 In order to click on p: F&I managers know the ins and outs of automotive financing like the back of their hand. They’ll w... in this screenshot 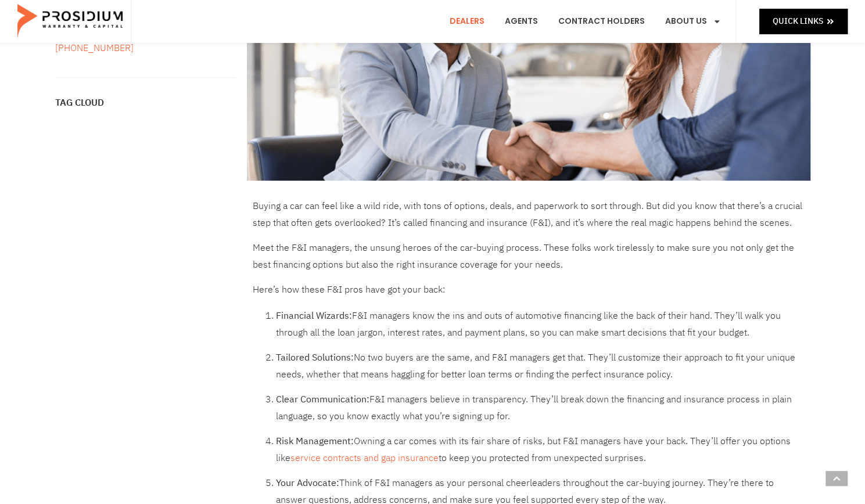, I will do `click(540, 325)`.